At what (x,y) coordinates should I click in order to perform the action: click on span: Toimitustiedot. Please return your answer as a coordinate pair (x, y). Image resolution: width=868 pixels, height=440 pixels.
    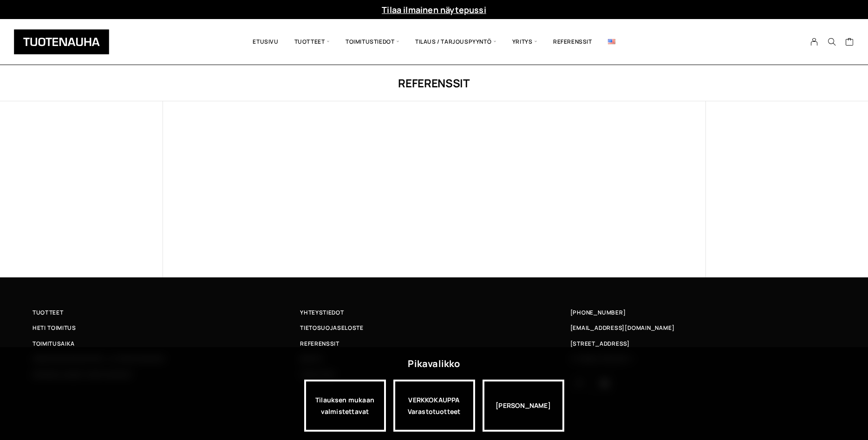
    Looking at the image, I should click on (372, 42).